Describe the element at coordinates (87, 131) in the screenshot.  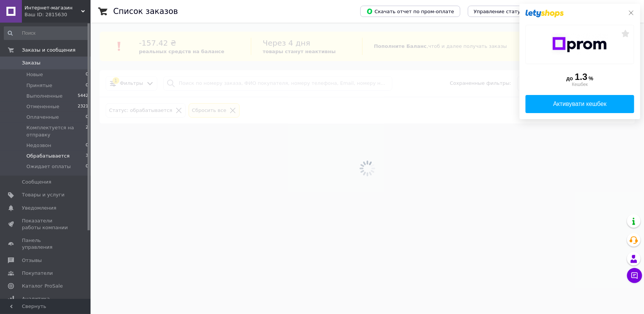
I see `span: 2` at that location.